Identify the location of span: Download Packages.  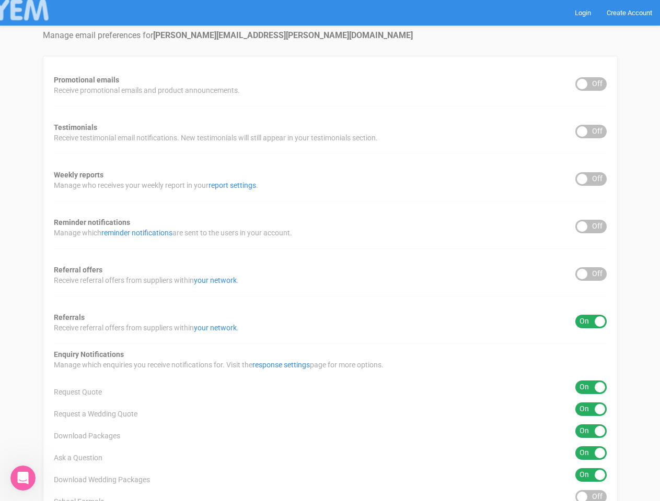
(87, 436).